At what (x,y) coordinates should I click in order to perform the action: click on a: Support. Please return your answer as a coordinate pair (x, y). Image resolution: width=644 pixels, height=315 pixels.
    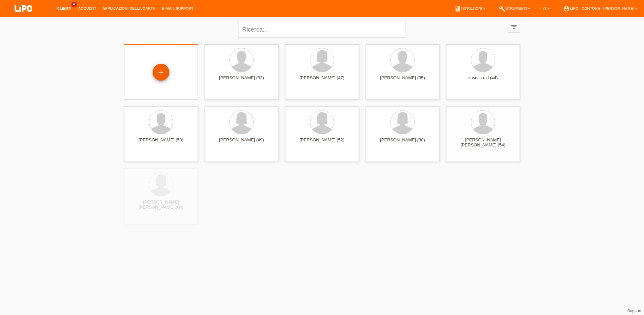
    Looking at the image, I should click on (634, 311).